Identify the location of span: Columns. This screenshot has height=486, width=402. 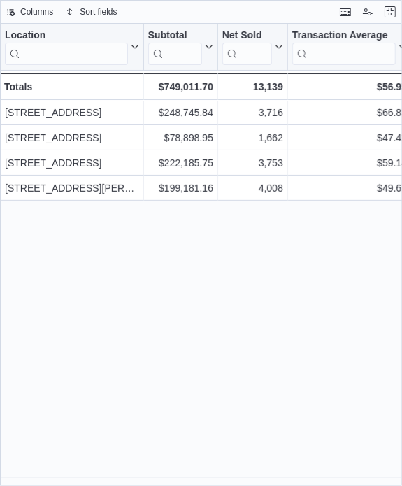
(36, 12).